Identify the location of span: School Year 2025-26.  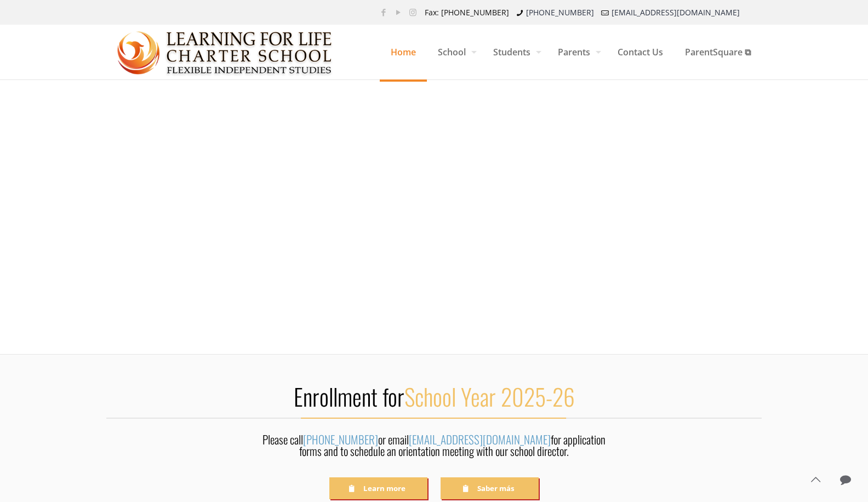
(490, 396).